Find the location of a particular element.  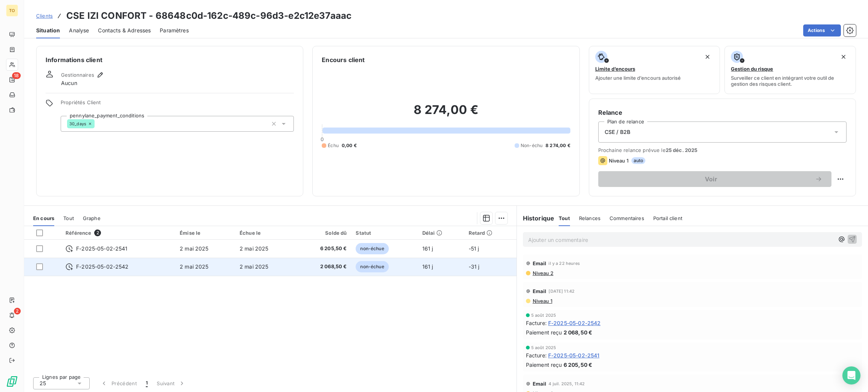

h3: CSE IZI CONFORT - 68648c0d-162c-489c-96d3-e2c12e37aaac is located at coordinates (208, 16).